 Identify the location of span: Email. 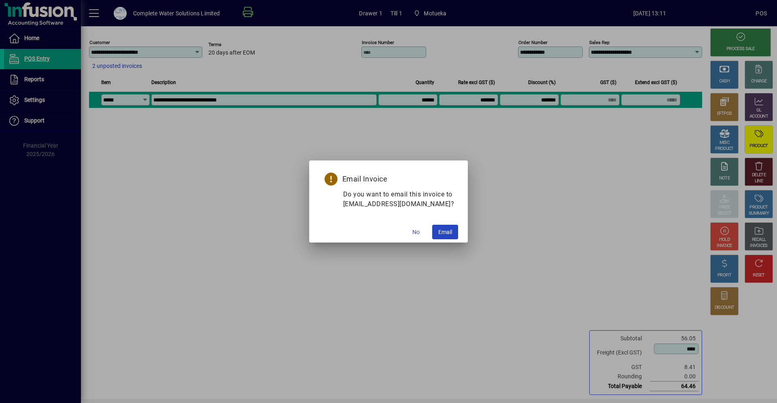
(445, 232).